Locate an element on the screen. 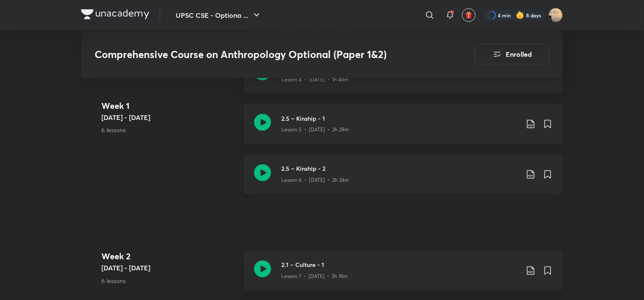  img: avatar is located at coordinates (469, 15).